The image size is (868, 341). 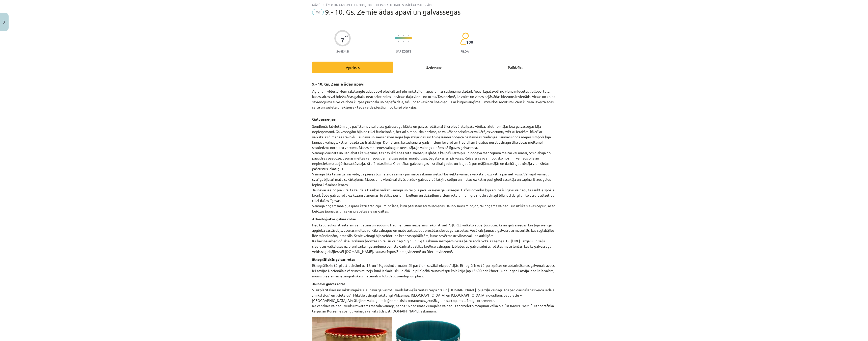 What do you see at coordinates (329, 284) in the screenshot?
I see `strong: Jaunavu galvas rotas` at bounding box center [329, 284].